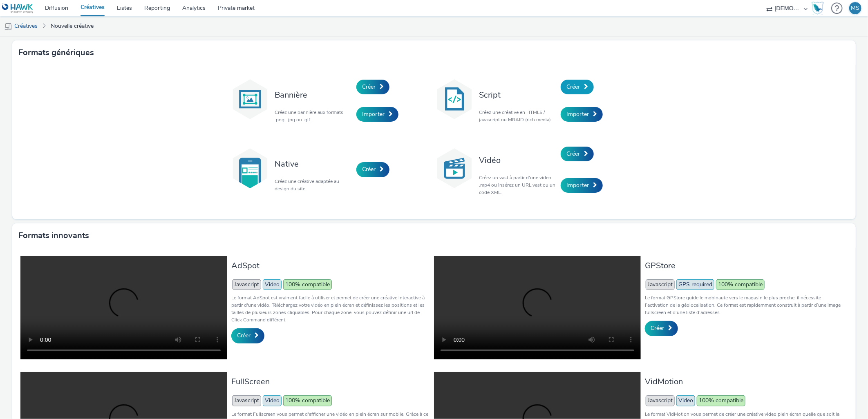 This screenshot has width=868, height=419. What do you see at coordinates (454, 99) in the screenshot?
I see `img: code.svg` at bounding box center [454, 99].